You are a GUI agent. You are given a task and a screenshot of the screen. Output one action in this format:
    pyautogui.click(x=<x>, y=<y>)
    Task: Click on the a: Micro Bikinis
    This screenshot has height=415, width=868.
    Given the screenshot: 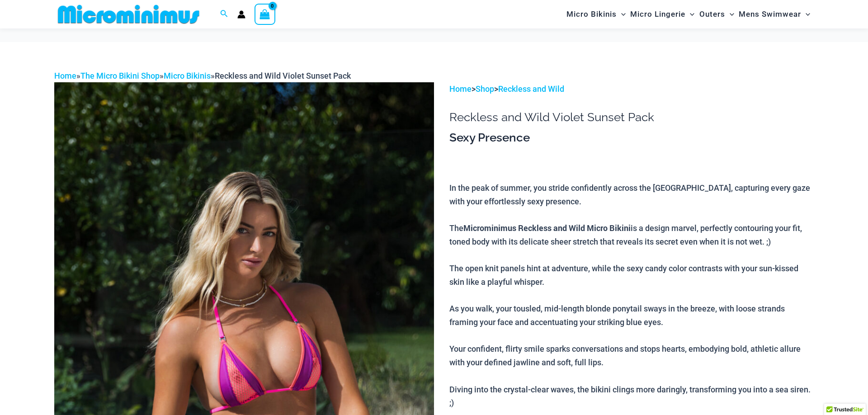 What is the action you would take?
    pyautogui.click(x=187, y=76)
    